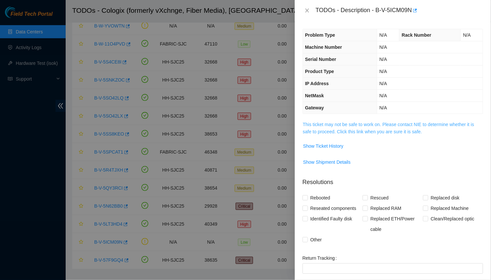 This screenshot has width=491, height=280. Describe the element at coordinates (327, 162) in the screenshot. I see `button: Show Shipment Details` at that location.